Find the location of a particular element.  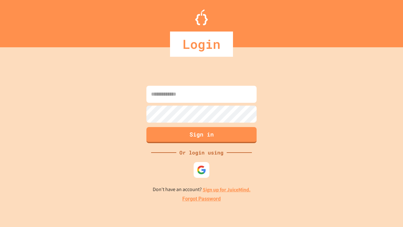

div: Or login using is located at coordinates (202, 153).